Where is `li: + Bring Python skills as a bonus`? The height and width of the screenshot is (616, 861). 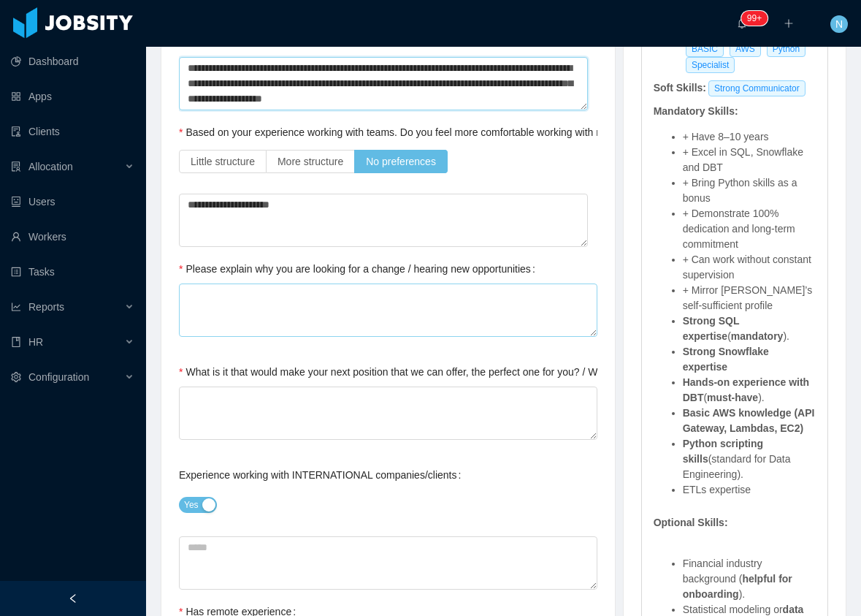
li: + Bring Python skills as a bonus is located at coordinates (749, 190).